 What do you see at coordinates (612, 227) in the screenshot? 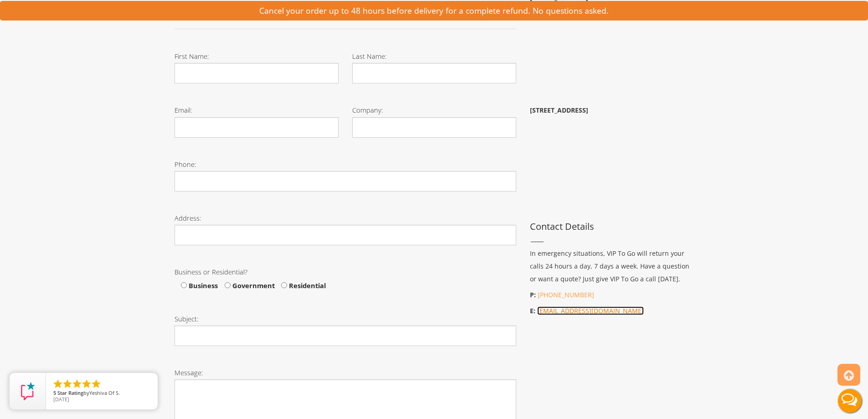
I see `h3: Contact Details` at bounding box center [612, 227].